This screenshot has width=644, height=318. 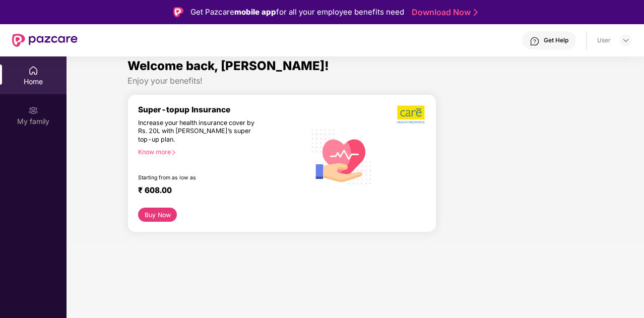 I want to click on div: Get Help, so click(x=556, y=40).